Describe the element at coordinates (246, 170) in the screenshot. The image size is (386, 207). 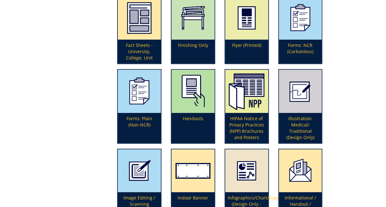
I see `img: infographics-5949253cb6e9e1.58496165.png` at that location.